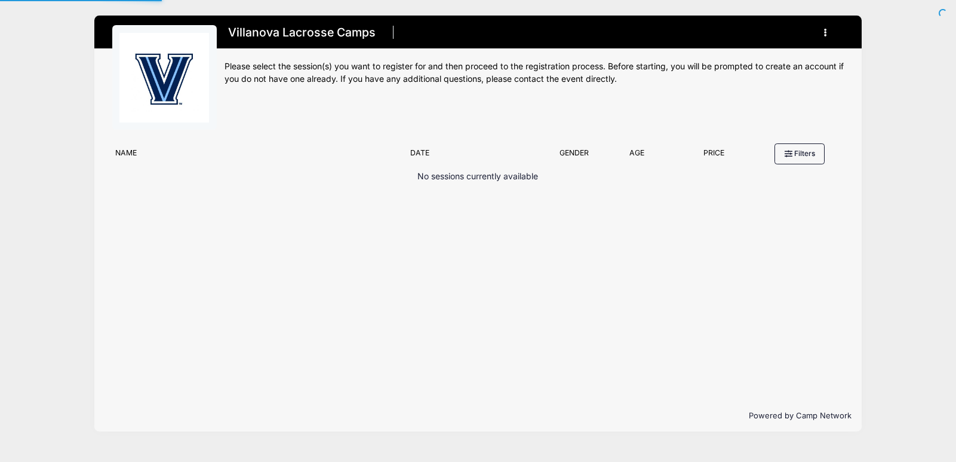  What do you see at coordinates (257, 156) in the screenshot?
I see `div: Name` at bounding box center [257, 156].